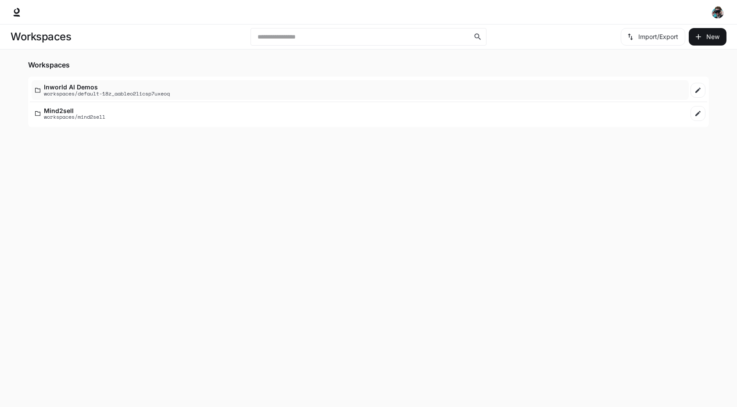 The image size is (737, 407). I want to click on button: User avatar, so click(717, 12).